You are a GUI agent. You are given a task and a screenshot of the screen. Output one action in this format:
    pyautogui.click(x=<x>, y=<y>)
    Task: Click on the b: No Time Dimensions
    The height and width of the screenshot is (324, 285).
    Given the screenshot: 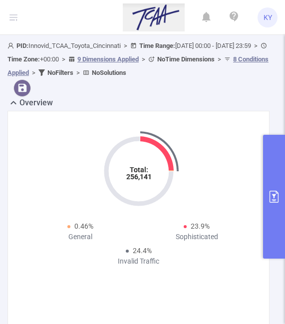 What is the action you would take?
    pyautogui.click(x=185, y=59)
    